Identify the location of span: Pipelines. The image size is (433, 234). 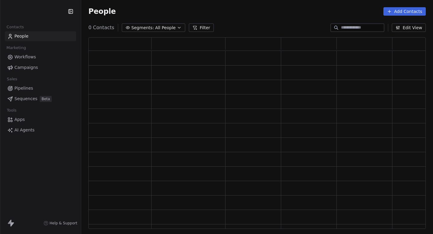
(24, 88).